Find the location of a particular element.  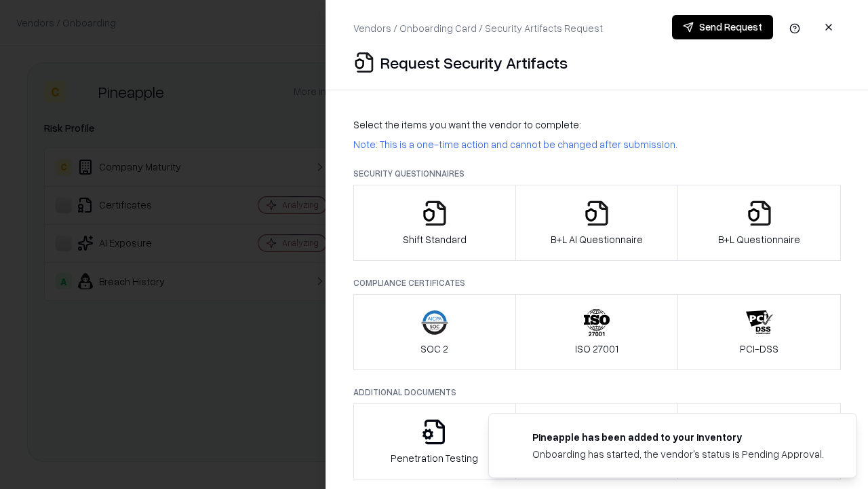

p: B+L AI Questionnaire is located at coordinates (597, 239).